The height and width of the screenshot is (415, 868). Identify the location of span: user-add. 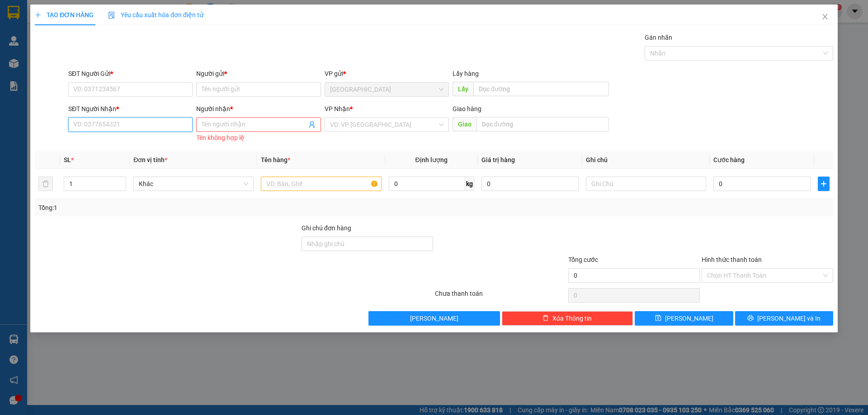
(312, 125).